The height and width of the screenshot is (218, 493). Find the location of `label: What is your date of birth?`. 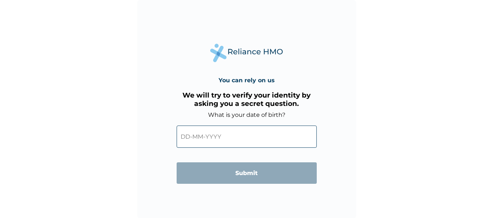

label: What is your date of birth? is located at coordinates (247, 115).